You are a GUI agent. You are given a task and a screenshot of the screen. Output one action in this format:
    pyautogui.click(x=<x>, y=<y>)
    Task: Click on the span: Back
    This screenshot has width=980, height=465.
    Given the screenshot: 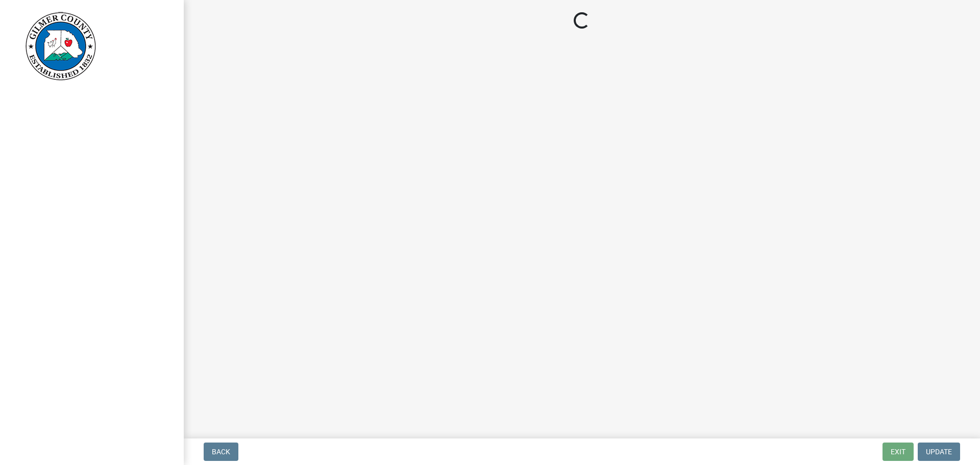 What is the action you would take?
    pyautogui.click(x=221, y=452)
    